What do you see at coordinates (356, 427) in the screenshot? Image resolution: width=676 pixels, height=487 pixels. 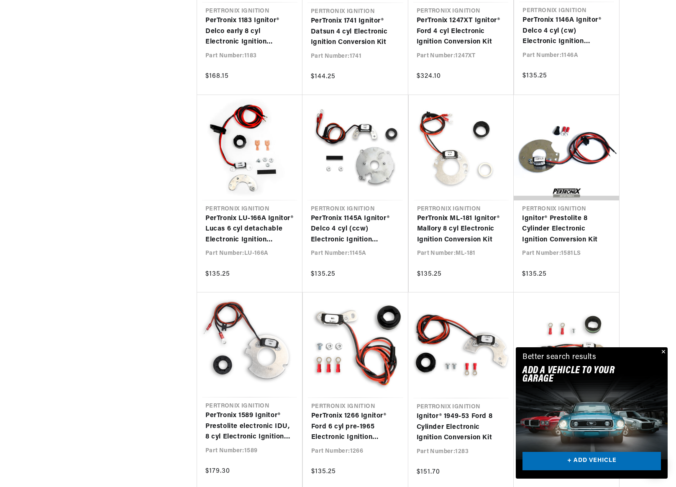 I see `a: PerTronix 1266 Ignitor® Ford 6 cyl pre-1965 Electronic Ignition Conversion Kit` at bounding box center [356, 427].